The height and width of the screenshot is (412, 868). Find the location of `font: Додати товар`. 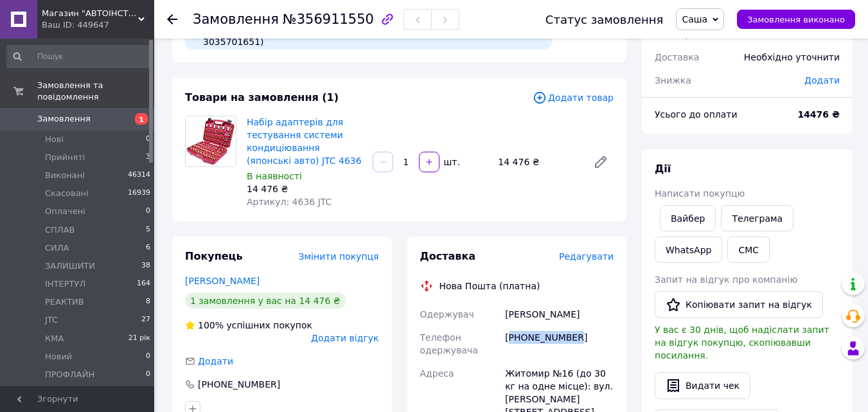

font: Додати товар is located at coordinates (580, 97).